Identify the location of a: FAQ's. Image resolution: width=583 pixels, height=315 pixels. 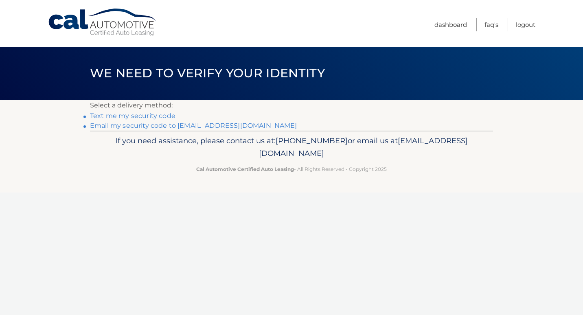
(491, 24).